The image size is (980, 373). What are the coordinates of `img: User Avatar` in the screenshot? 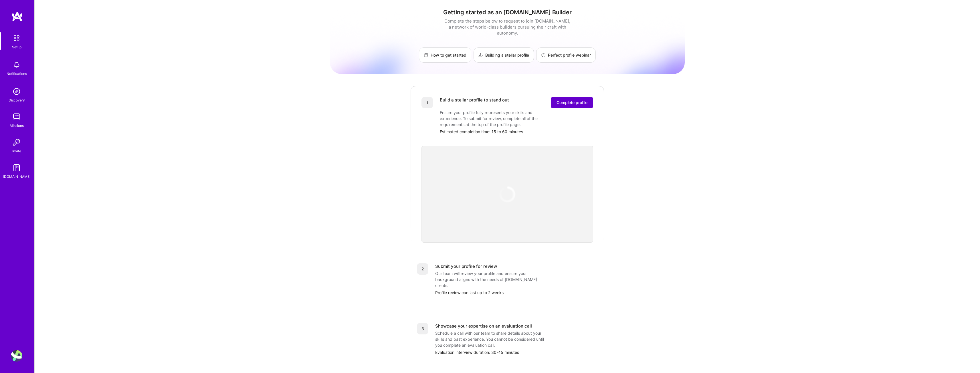 It's located at (16, 356).